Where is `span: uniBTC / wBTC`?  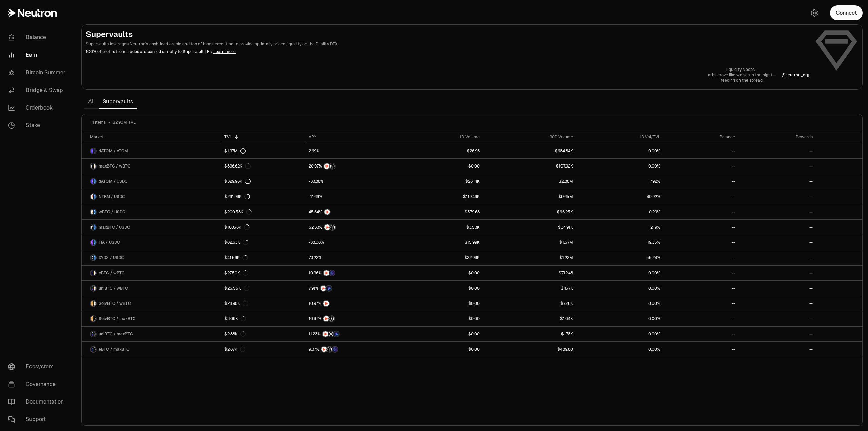 span: uniBTC / wBTC is located at coordinates (113, 288).